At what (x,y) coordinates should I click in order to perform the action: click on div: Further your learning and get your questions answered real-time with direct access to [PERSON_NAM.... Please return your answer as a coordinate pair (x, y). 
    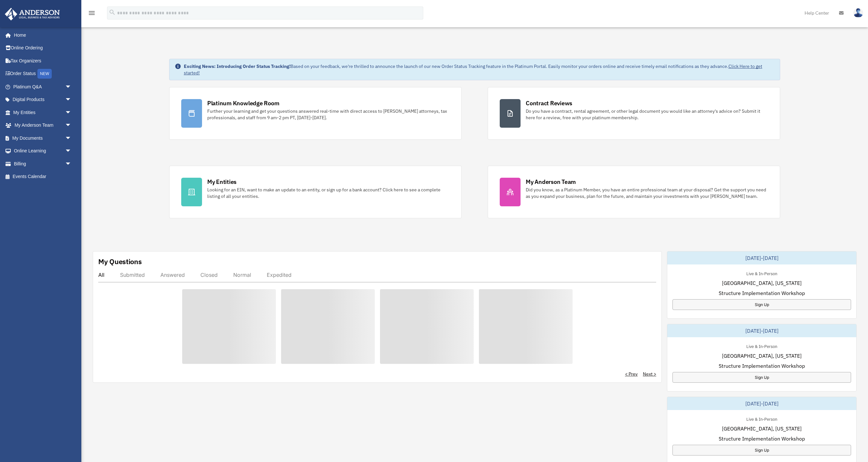
    Looking at the image, I should click on (328, 115).